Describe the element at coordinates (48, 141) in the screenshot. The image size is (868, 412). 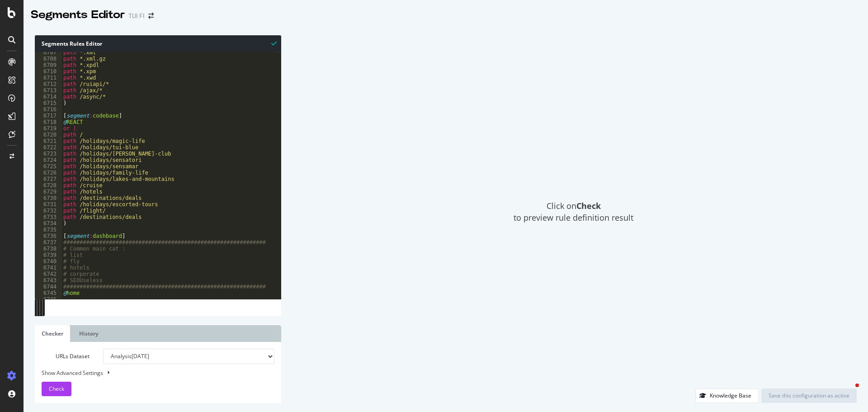
I see `div: 6721` at that location.